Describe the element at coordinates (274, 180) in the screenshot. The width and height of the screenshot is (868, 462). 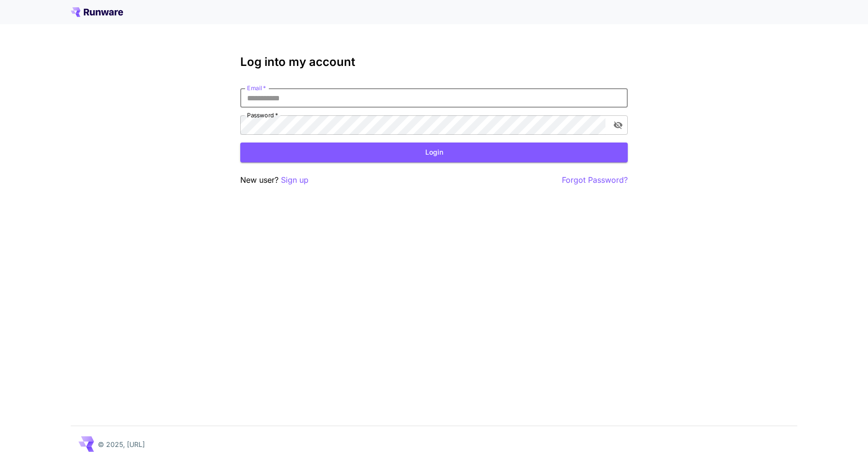
I see `p: New user?` at that location.